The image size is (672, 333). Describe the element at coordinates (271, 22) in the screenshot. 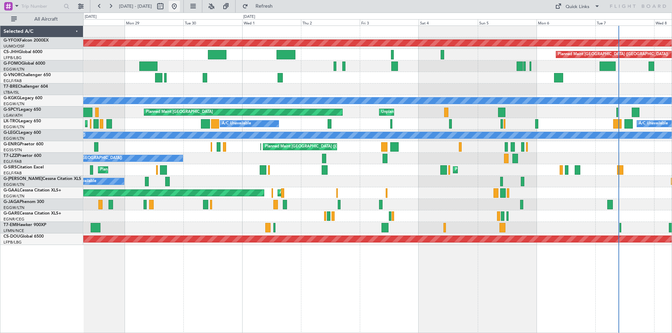

I see `div: Wed 1` at that location.